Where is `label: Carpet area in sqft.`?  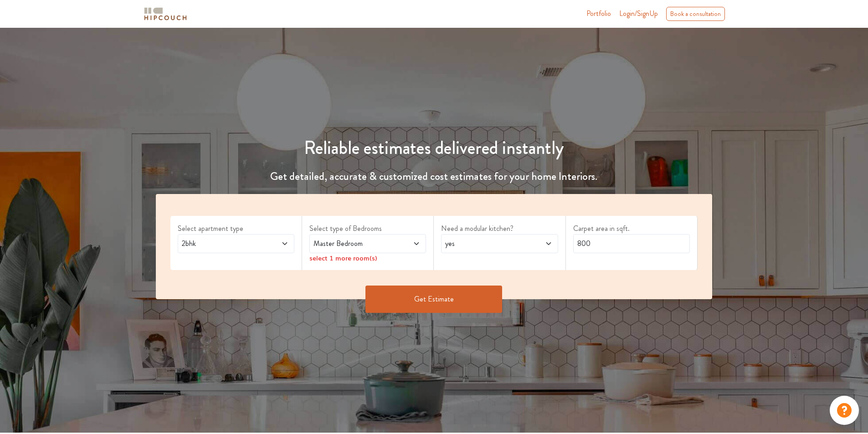 label: Carpet area in sqft. is located at coordinates (632, 229).